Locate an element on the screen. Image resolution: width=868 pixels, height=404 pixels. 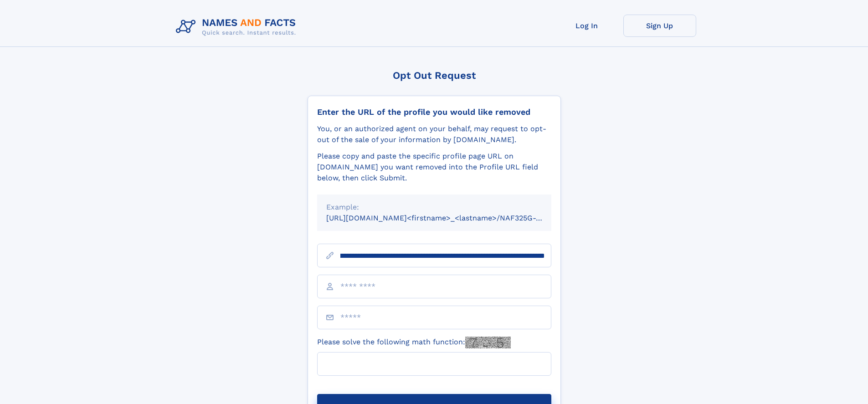
img: Logo Names and Facts is located at coordinates (238, 27).